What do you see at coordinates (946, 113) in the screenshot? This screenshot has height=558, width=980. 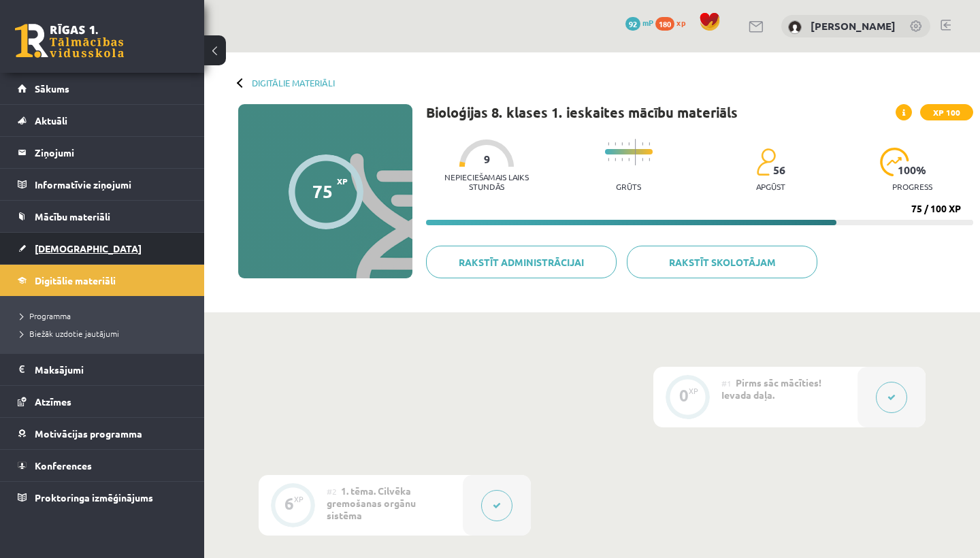 I see `span: XP 100` at bounding box center [946, 113].